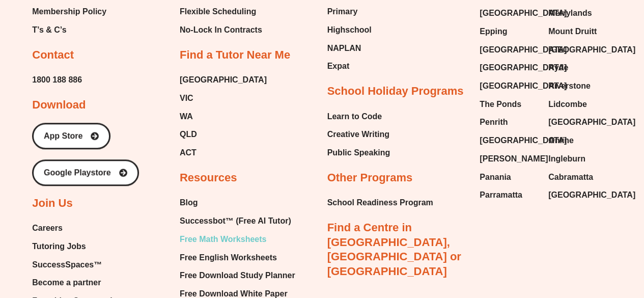  I want to click on h2: School Holiday Programs, so click(395, 91).